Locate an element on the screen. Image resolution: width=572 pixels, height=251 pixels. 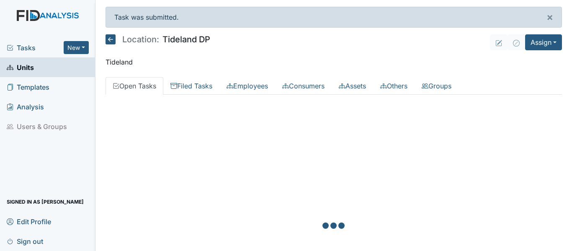
h5: Tideland DP is located at coordinates (158, 39).